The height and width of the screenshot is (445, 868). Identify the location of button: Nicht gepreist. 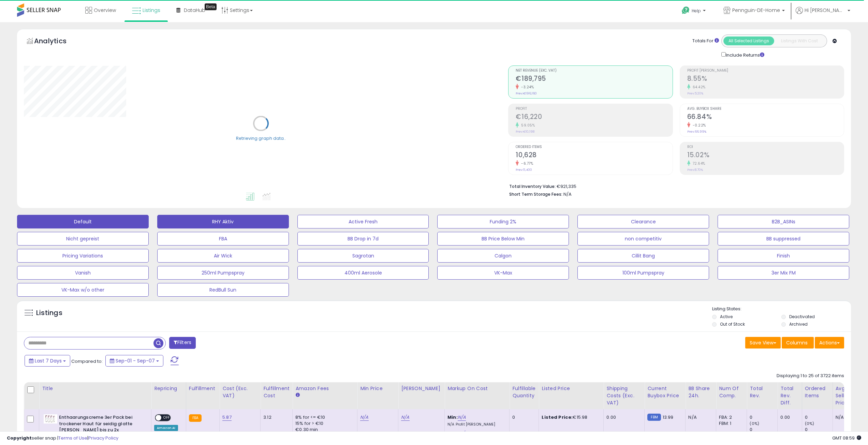
(83, 238).